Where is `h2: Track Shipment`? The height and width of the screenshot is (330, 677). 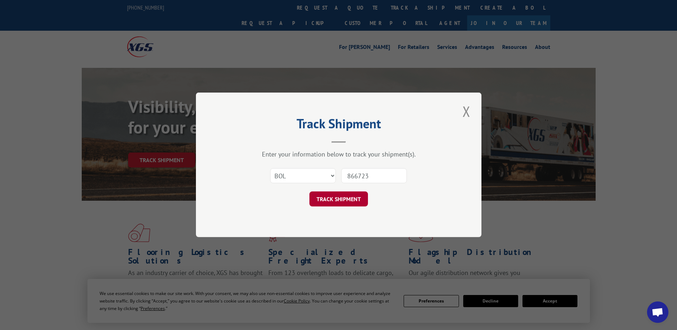 h2: Track Shipment is located at coordinates (338, 125).